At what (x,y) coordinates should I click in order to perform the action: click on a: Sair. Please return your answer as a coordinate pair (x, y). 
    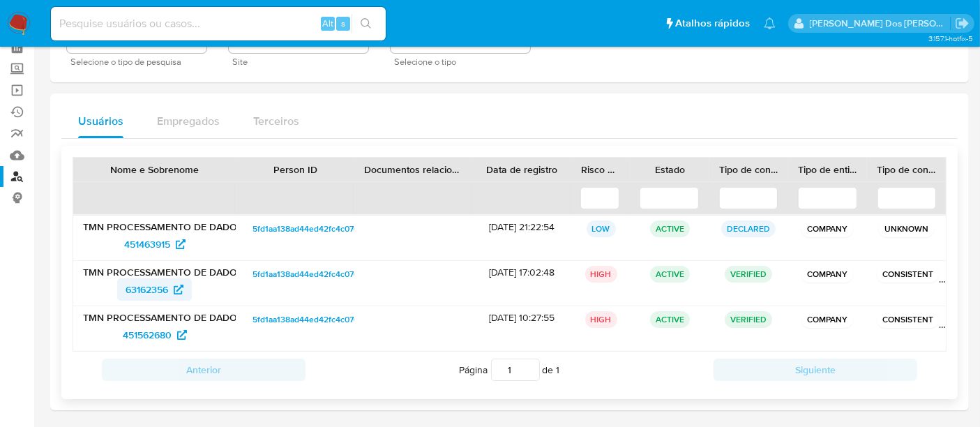
    Looking at the image, I should click on (962, 23).